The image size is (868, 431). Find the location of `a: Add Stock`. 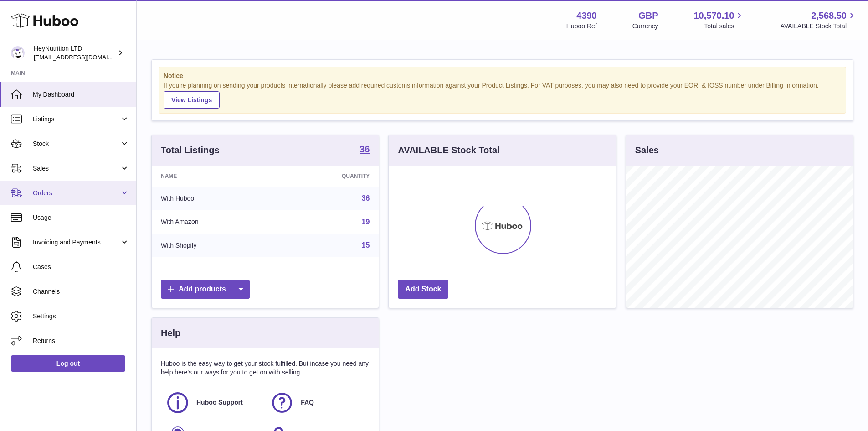

a: Add Stock is located at coordinates (423, 289).